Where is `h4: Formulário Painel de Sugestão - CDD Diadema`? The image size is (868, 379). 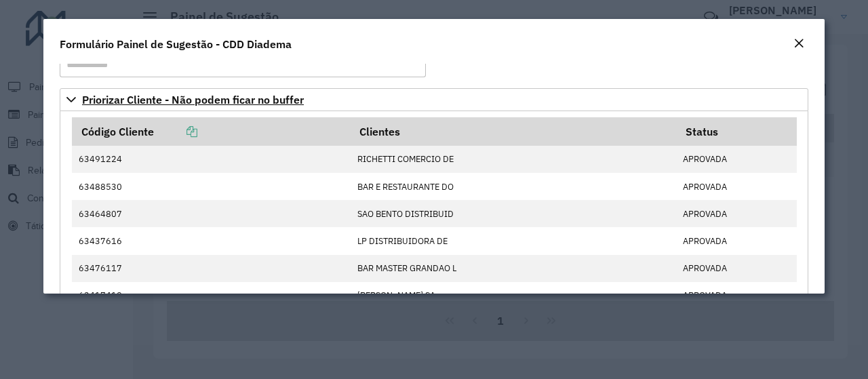 h4: Formulário Painel de Sugestão - CDD Diadema is located at coordinates (176, 44).